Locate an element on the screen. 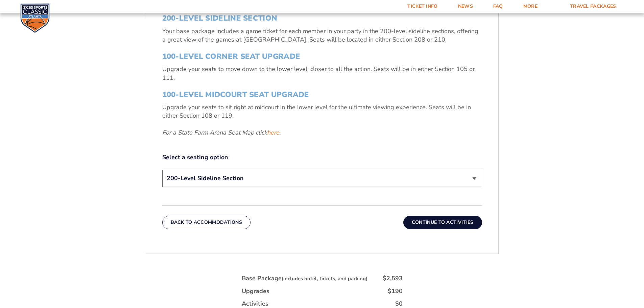 Image resolution: width=644 pixels, height=308 pixels. div: Upgrades is located at coordinates (255, 291).